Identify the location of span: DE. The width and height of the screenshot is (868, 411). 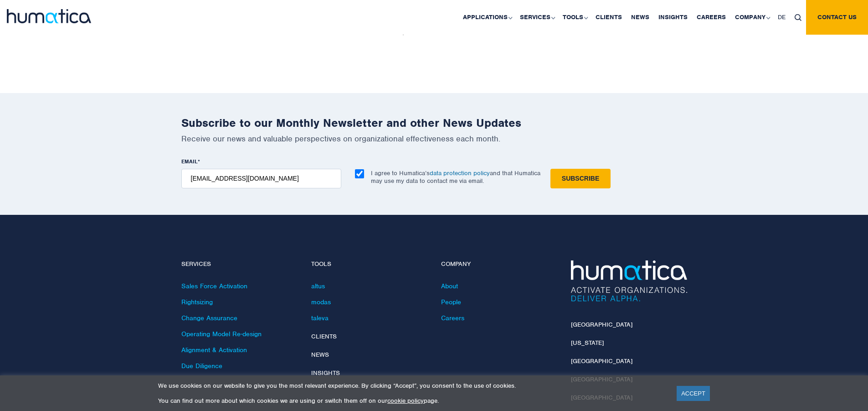
(782, 17).